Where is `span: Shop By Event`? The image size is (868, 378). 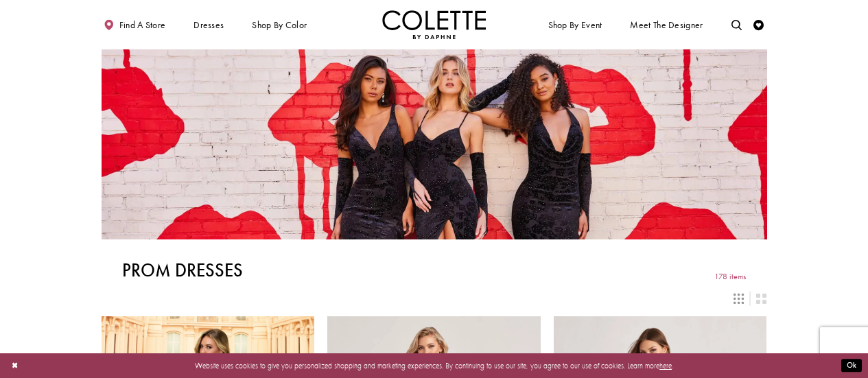 span: Shop By Event is located at coordinates (575, 25).